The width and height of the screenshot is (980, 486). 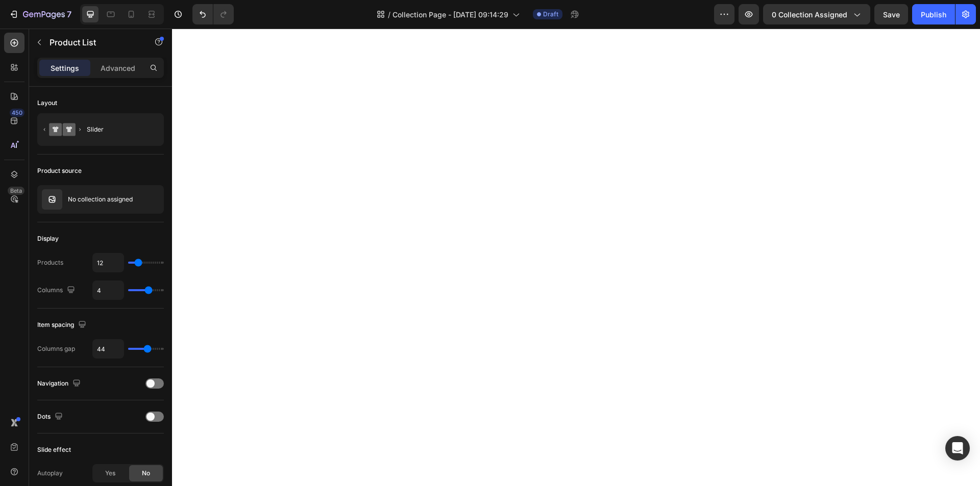 What do you see at coordinates (48, 239) in the screenshot?
I see `div: Display` at bounding box center [48, 239].